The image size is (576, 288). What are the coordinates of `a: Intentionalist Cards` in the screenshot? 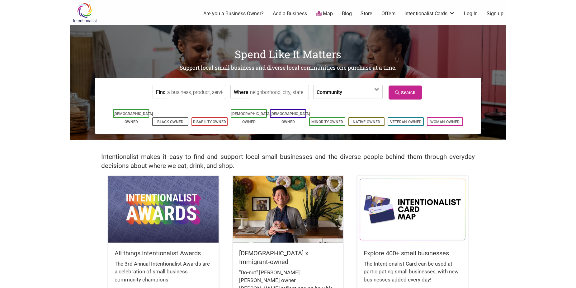 It's located at (430, 14).